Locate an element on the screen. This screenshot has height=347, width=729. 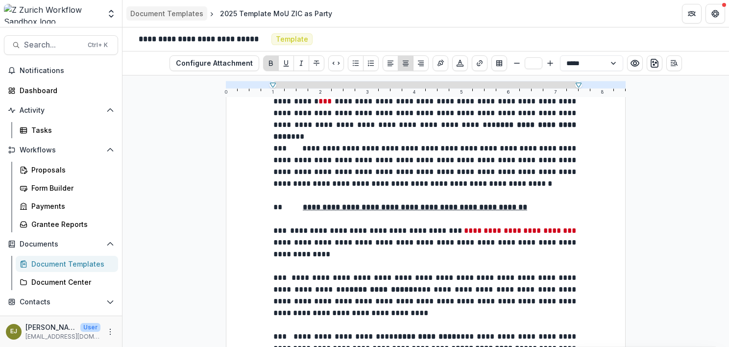
span: Documents is located at coordinates (61, 244).